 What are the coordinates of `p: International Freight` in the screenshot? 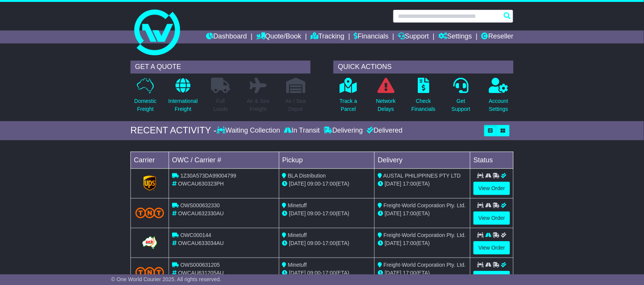 It's located at (183, 105).